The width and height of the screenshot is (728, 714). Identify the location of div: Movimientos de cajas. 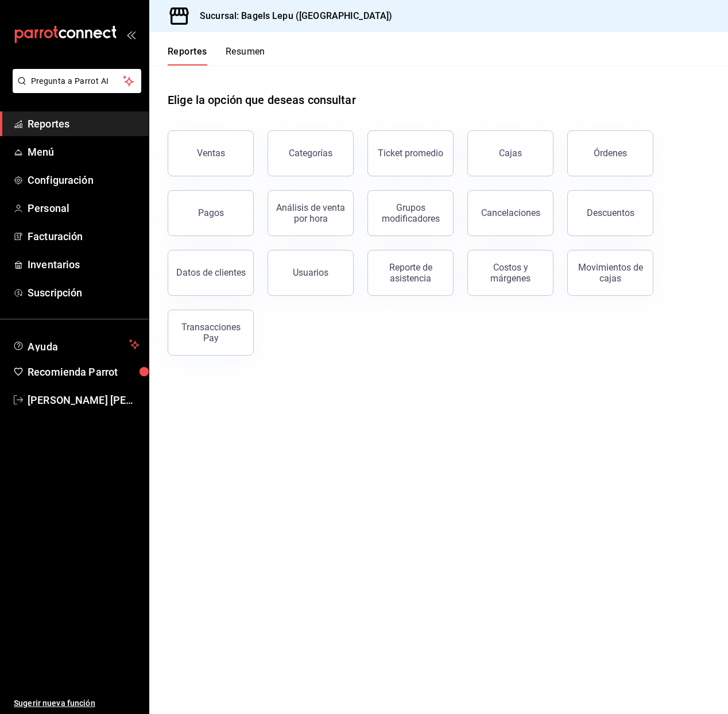
(611, 273).